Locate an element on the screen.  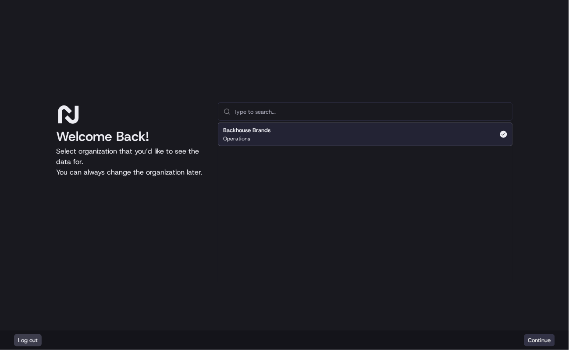
input: Type to search... is located at coordinates (370, 112).